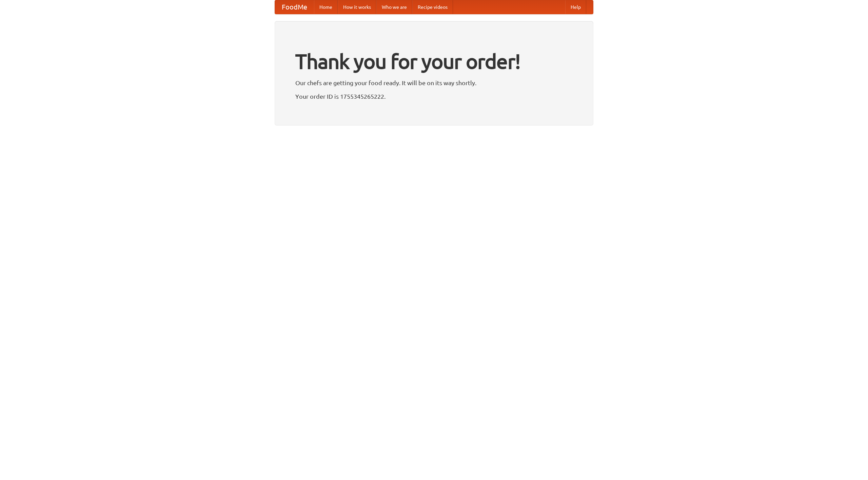 The image size is (868, 480). I want to click on a: How it works, so click(357, 7).